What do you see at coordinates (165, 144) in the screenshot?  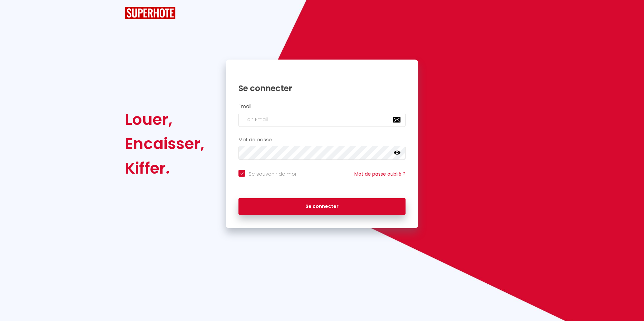 I see `div: Encaisser,` at bounding box center [165, 144].